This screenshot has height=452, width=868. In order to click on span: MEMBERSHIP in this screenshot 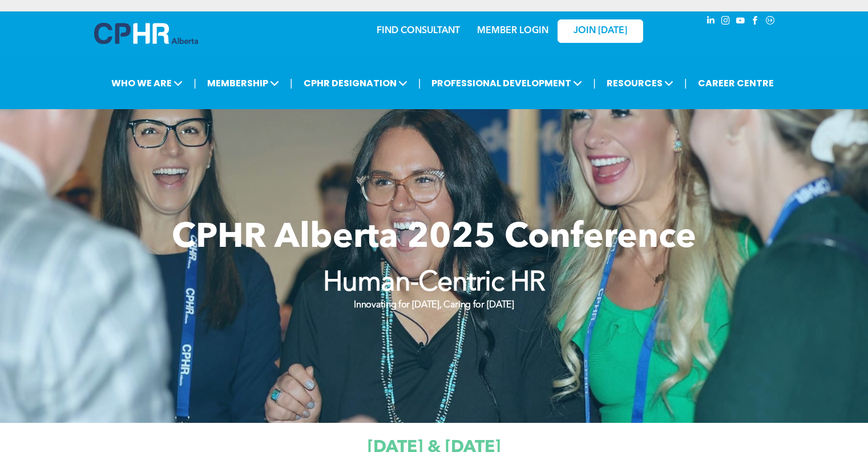, I will do `click(243, 83)`.